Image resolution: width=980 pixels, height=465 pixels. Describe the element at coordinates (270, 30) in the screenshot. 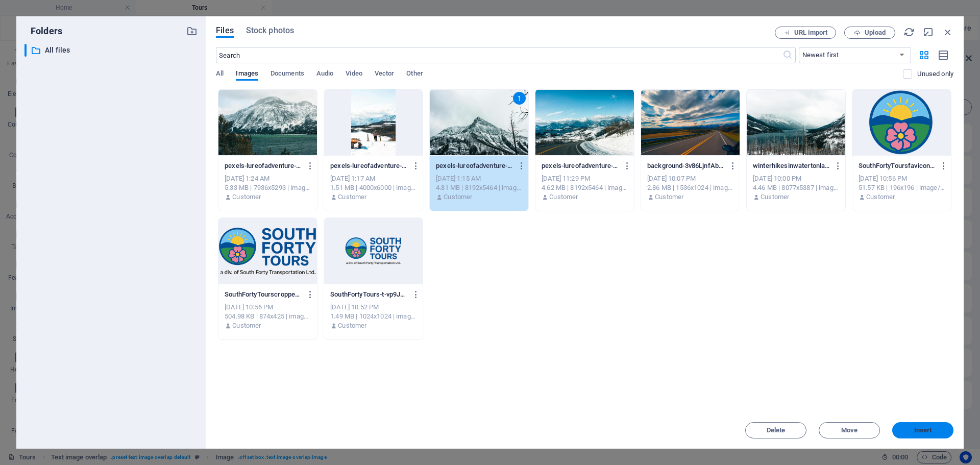

I see `span: Stock photos` at that location.